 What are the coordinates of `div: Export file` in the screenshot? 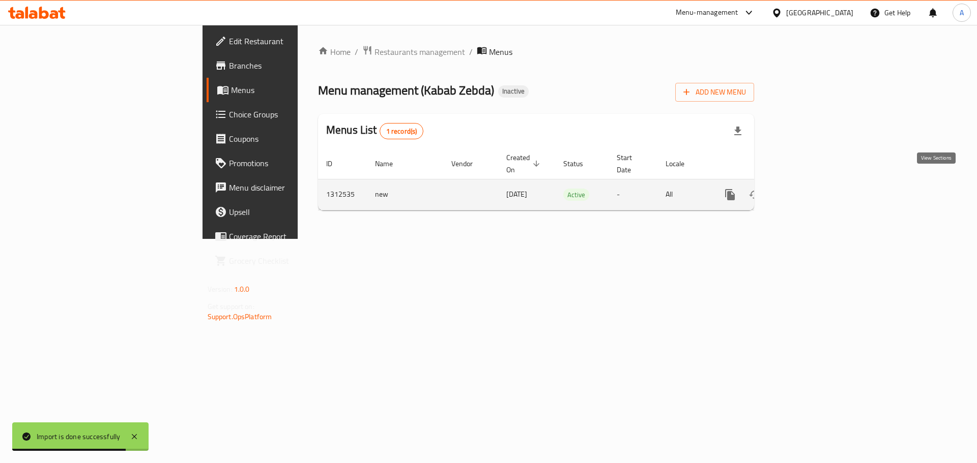 It's located at (738, 131).